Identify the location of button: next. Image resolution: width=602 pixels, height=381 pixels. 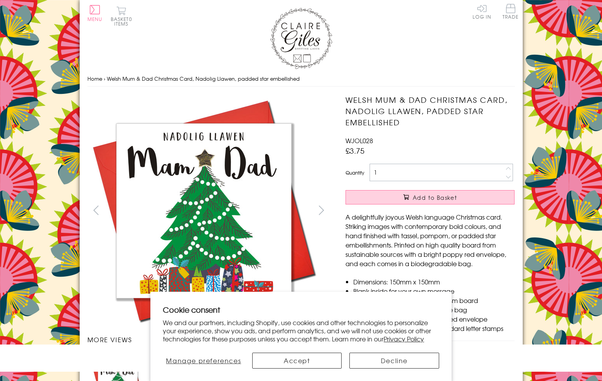
(321, 210).